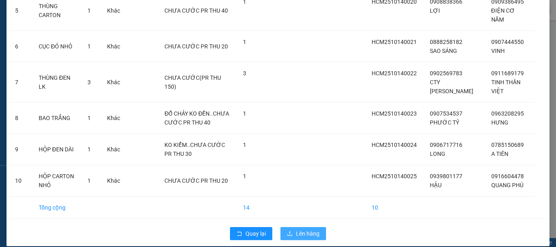 The image size is (556, 247). What do you see at coordinates (197, 118) in the screenshot?
I see `span: ĐỔ CHẢY KO ĐỀN..CHƯA CƯỚC PR THU 40` at bounding box center [197, 118].